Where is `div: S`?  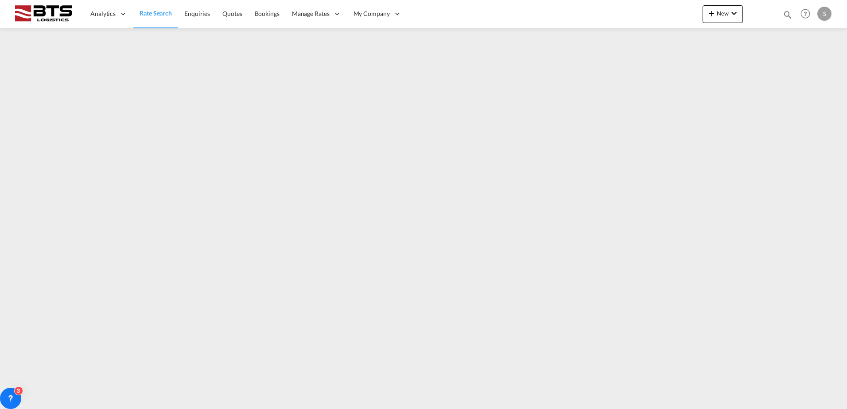
div: S is located at coordinates (825, 14).